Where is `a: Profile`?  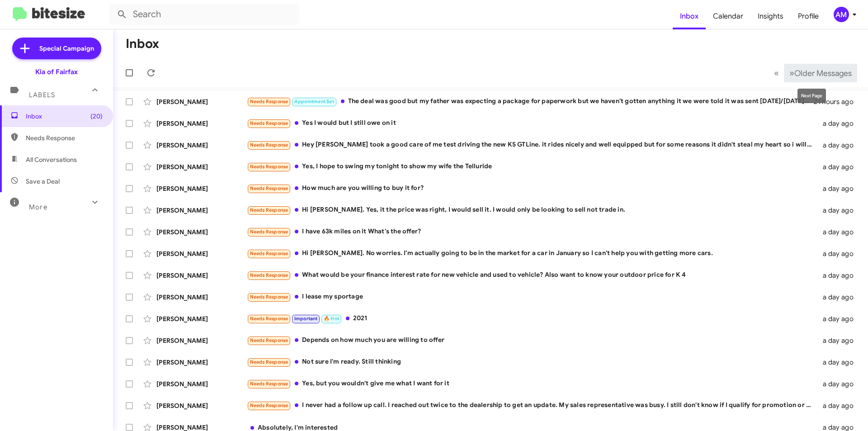 a: Profile is located at coordinates (809, 16).